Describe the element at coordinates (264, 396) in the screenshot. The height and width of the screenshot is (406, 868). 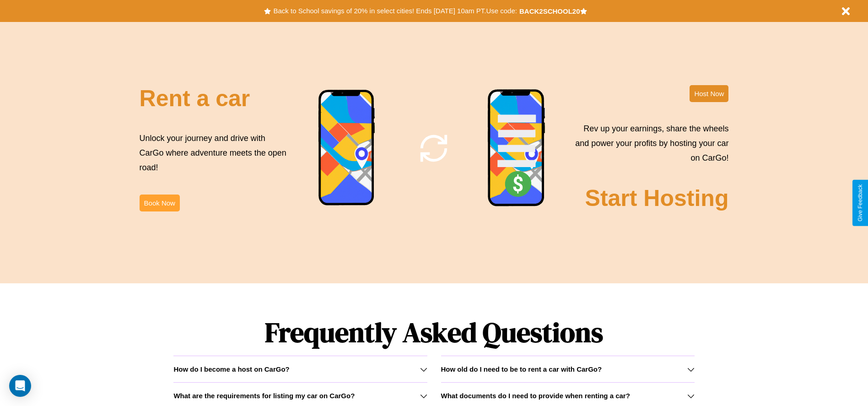
I see `h3: What are the requirements for listing my car on CarGo?` at that location.